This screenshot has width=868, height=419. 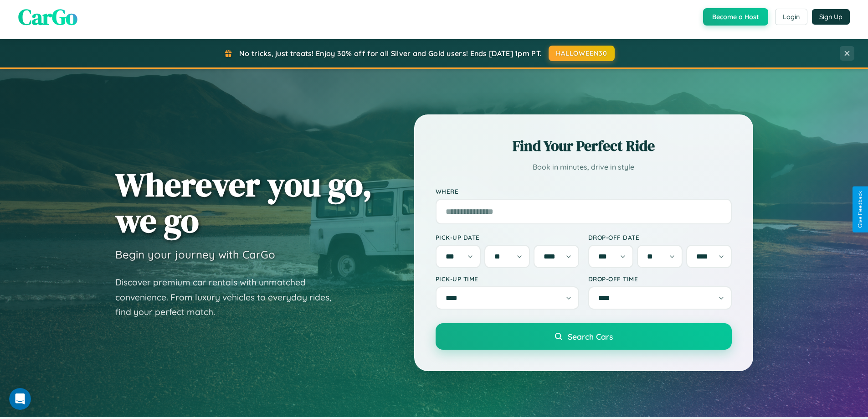 I want to click on label: Where, so click(x=583, y=191).